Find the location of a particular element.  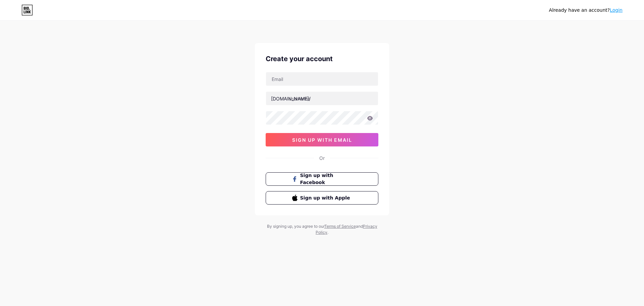

button: sign up with email is located at coordinates (322, 140).